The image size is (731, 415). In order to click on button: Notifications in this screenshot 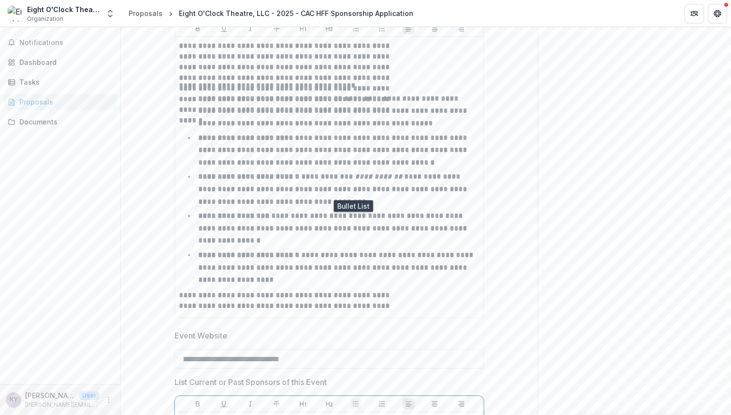, I will do `click(60, 43)`.